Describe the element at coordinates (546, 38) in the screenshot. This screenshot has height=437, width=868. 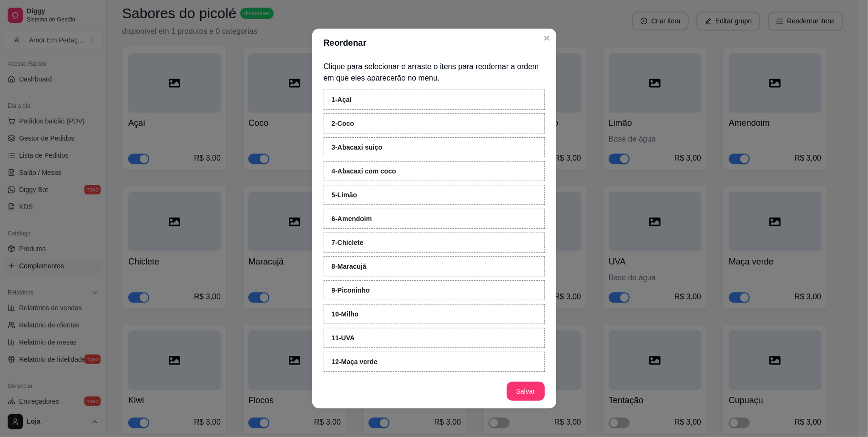
I see `button: Close` at that location.